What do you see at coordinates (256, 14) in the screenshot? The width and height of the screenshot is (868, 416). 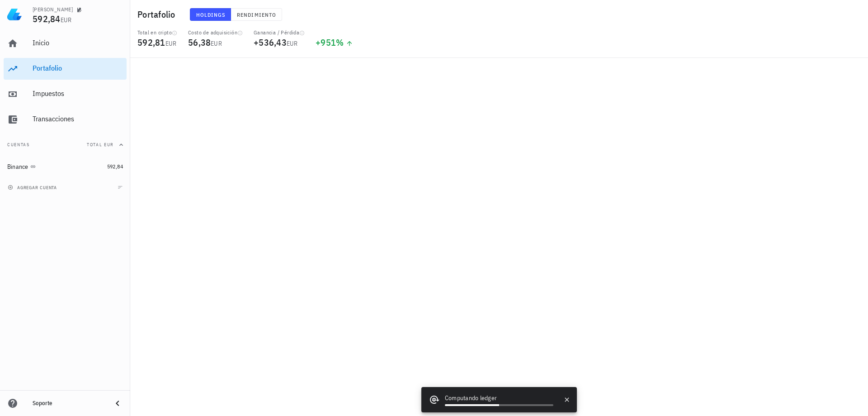 I see `span: Rendimiento` at bounding box center [256, 14].